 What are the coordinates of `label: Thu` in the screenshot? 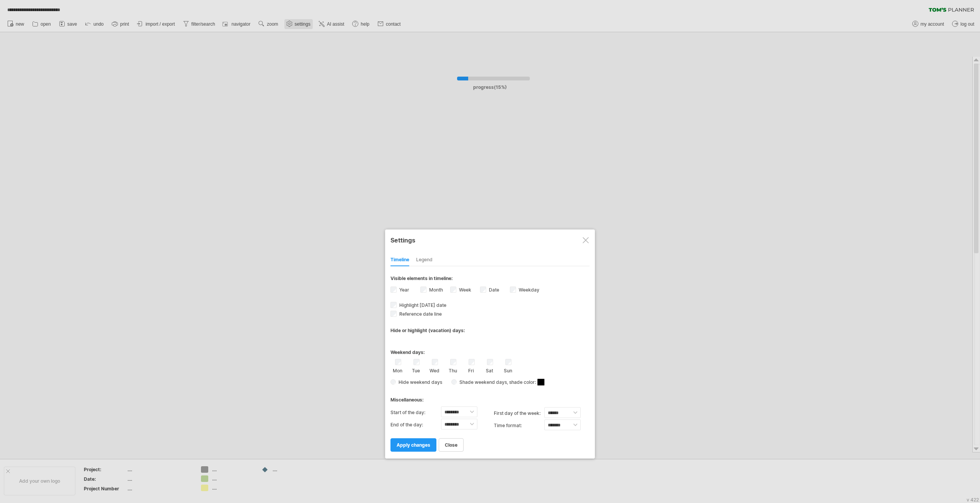 It's located at (452, 369).